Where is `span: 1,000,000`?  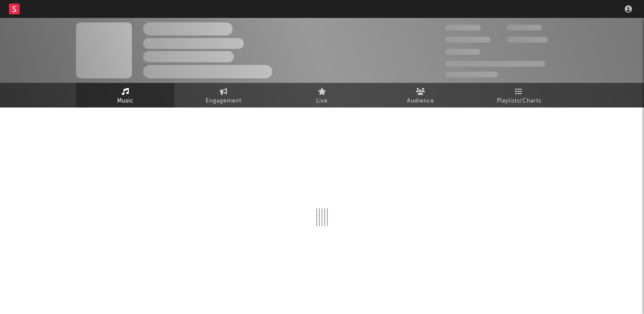
span: 1,000,000 is located at coordinates (528, 40).